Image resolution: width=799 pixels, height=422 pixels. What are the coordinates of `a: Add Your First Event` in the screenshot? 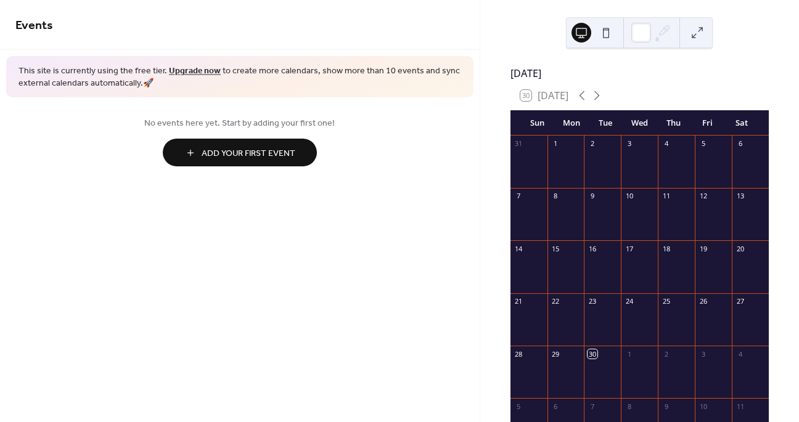 It's located at (240, 152).